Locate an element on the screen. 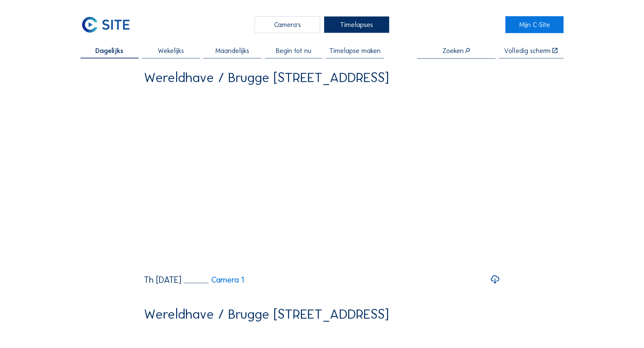 This screenshot has width=644, height=348. a: C-SITE Logo is located at coordinates (109, 24).